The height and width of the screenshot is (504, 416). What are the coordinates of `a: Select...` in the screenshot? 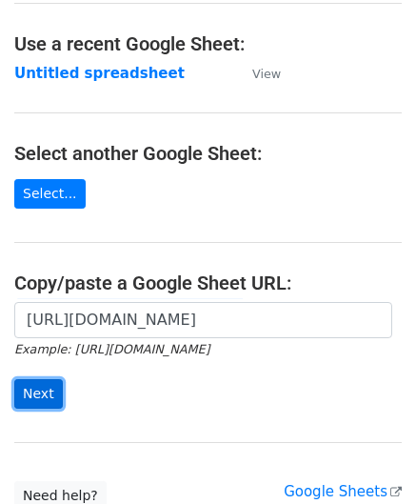 It's located at (49, 193).